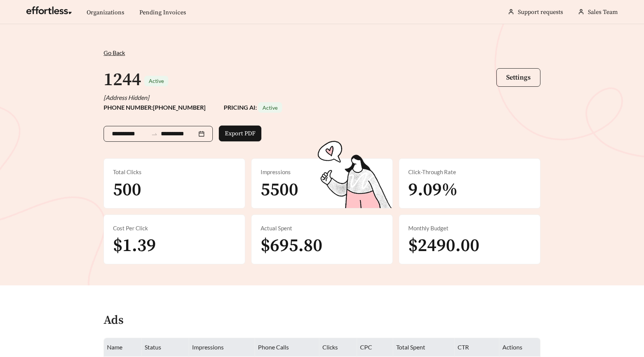 Image resolution: width=644 pixels, height=357 pixels. I want to click on span: Go Back, so click(114, 52).